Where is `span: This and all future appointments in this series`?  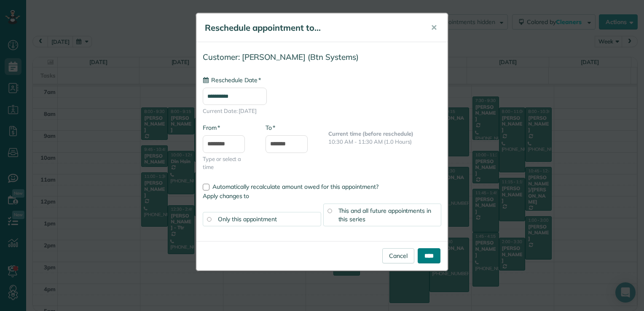 span: This and all future appointments in this series is located at coordinates (385, 215).